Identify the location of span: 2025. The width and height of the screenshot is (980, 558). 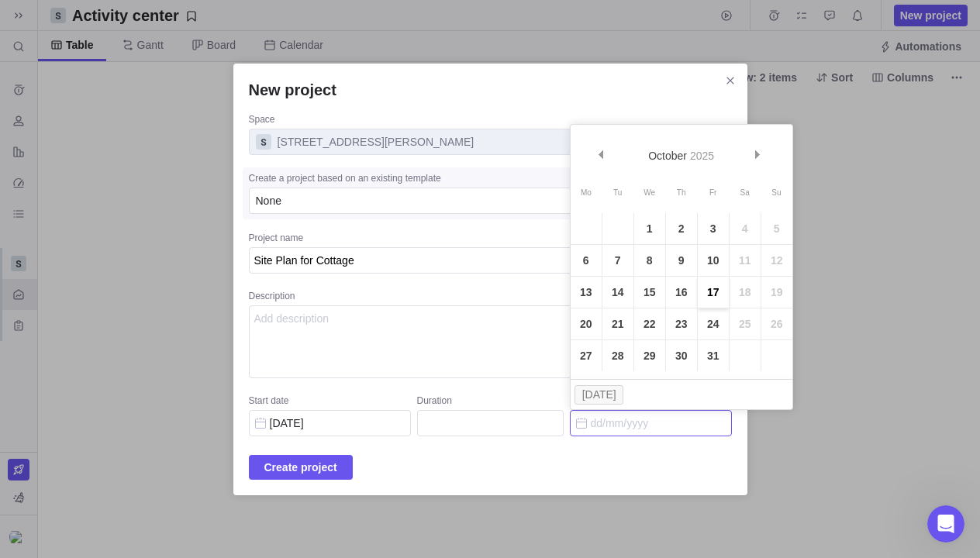
(702, 156).